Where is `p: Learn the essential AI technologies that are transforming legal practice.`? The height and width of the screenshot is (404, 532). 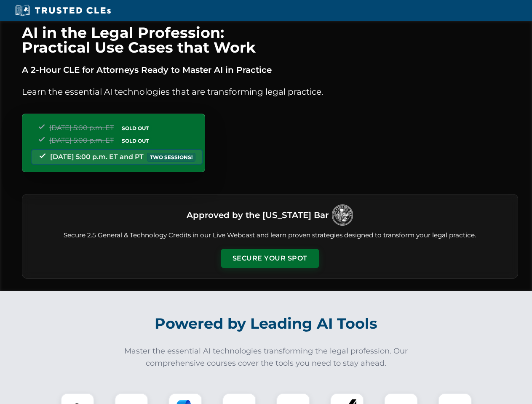
p: Learn the essential AI technologies that are transforming legal practice. is located at coordinates (270, 92).